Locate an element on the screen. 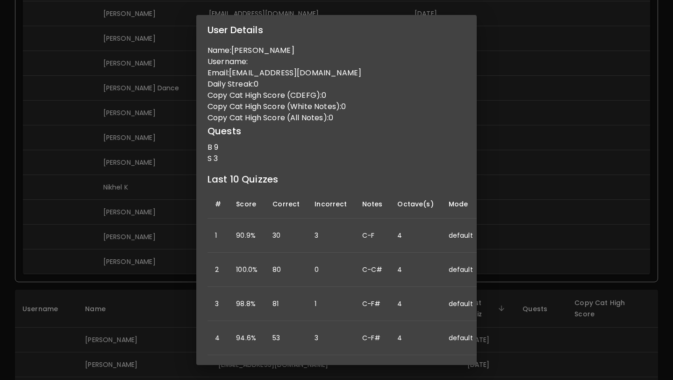 Image resolution: width=673 pixels, height=380 pixels. p: Daily Streak: 0 is located at coordinates (337, 84).